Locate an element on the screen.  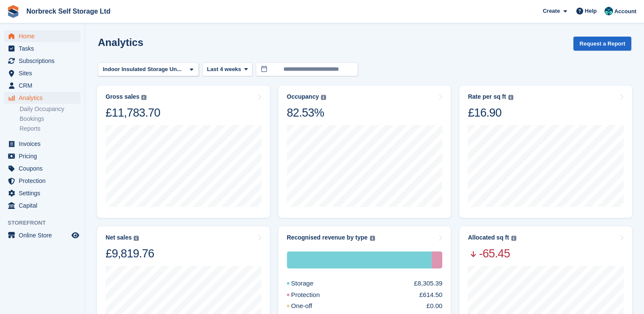
button: Request a Report is located at coordinates (602, 44).